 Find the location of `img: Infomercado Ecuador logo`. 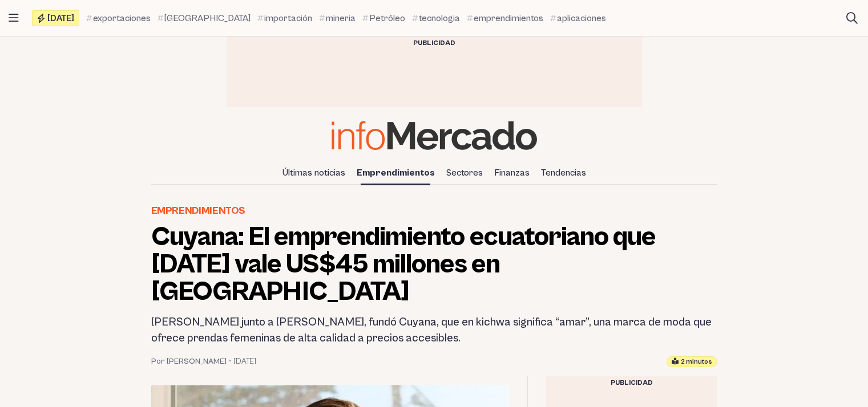

img: Infomercado Ecuador logo is located at coordinates (434, 135).